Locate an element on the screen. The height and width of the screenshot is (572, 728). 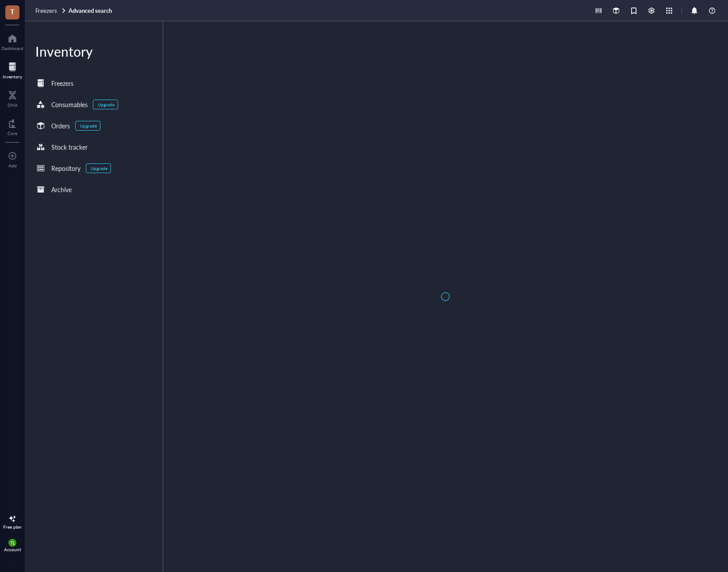
a: OrdersUpgrade is located at coordinates (94, 126).